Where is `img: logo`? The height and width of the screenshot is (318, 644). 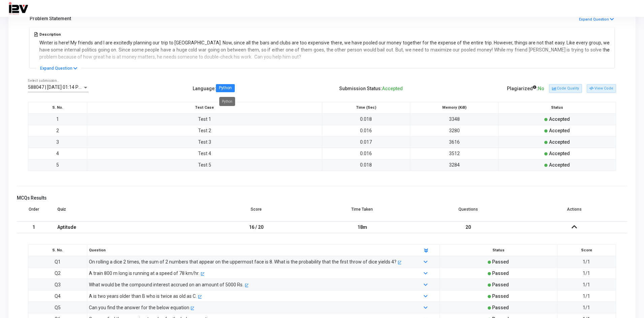
img: logo is located at coordinates (18, 8).